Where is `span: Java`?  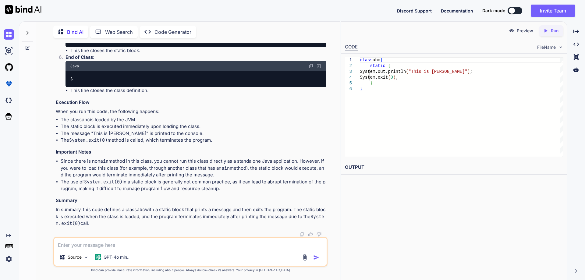
span: Java is located at coordinates (75, 66).